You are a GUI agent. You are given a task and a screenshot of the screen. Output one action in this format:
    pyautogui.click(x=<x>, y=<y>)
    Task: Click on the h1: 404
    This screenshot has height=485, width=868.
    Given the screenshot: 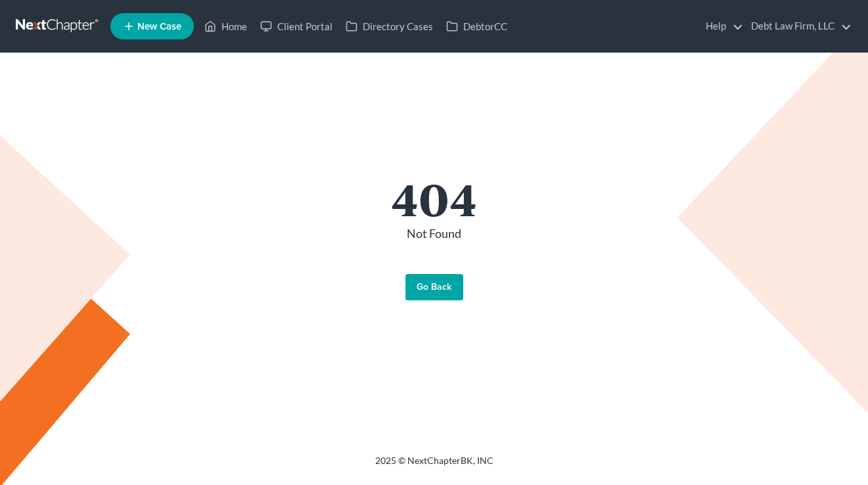 What is the action you would take?
    pyautogui.click(x=434, y=197)
    